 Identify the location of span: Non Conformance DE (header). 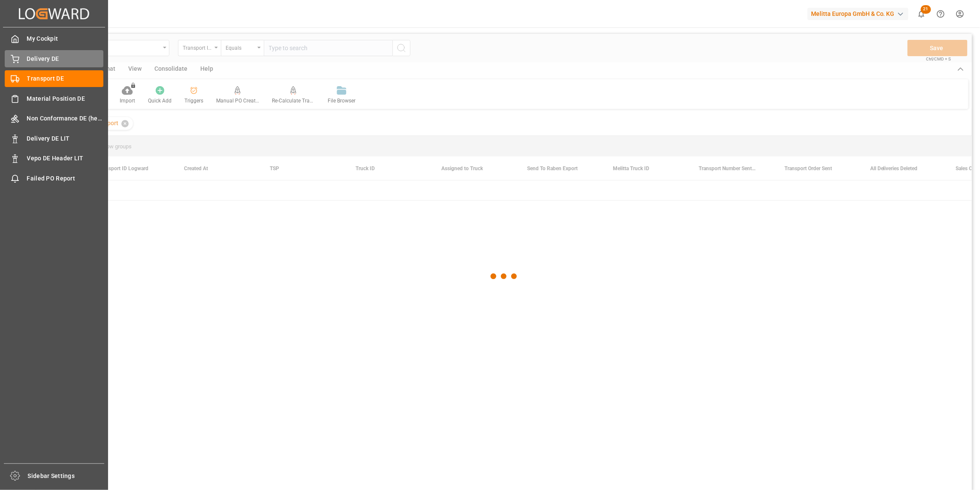
(65, 119).